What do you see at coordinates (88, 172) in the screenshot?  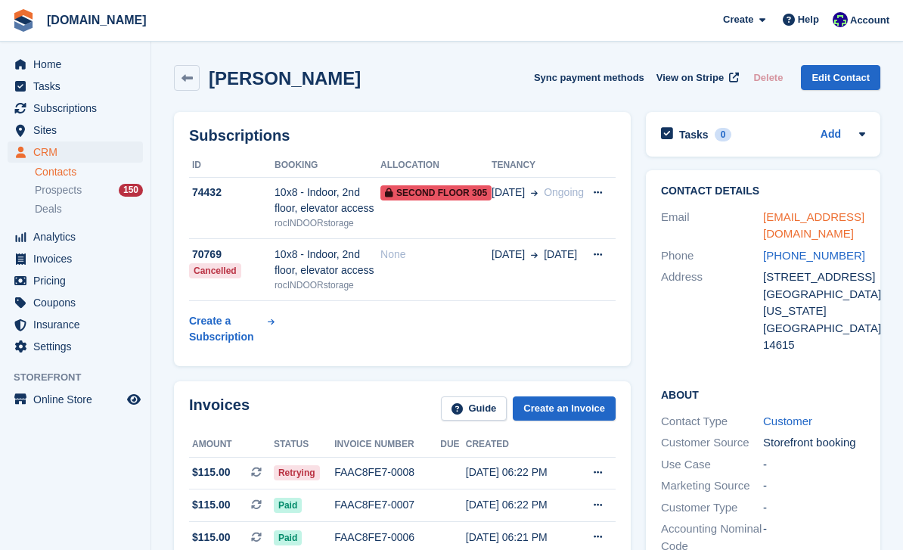 I see `a: Contacts` at bounding box center [88, 172].